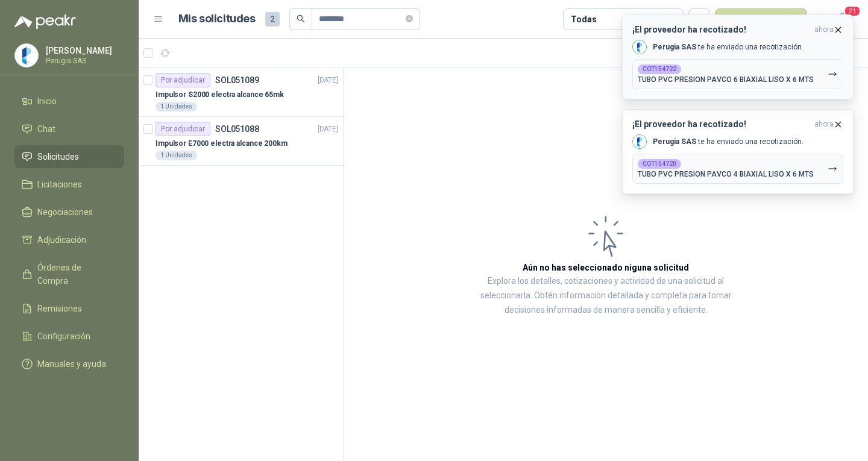 The image size is (868, 461). Describe the element at coordinates (853, 11) in the screenshot. I see `span: 21` at that location.